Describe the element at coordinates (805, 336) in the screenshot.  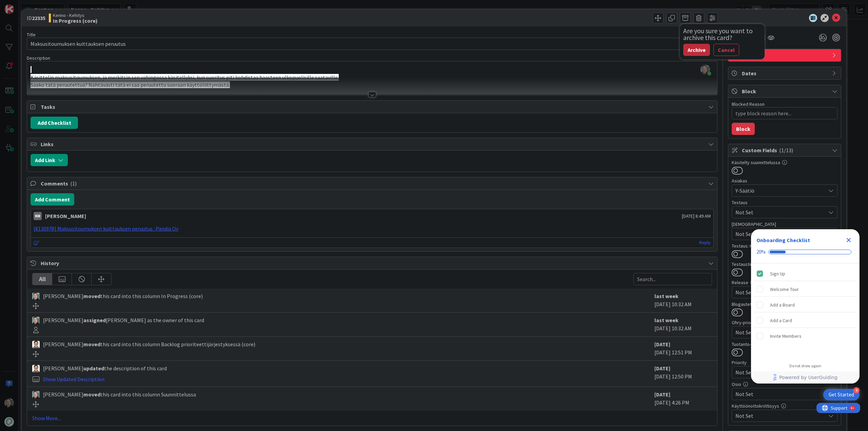
I see `div: Invite Members is incomplete.` at that location.